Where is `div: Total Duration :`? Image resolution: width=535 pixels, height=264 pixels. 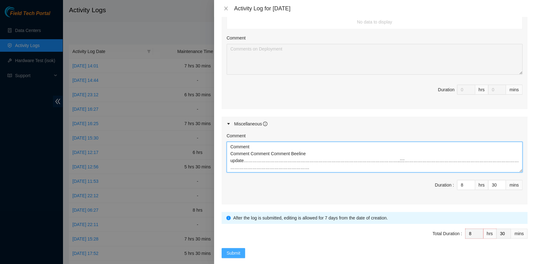
div: Total Duration : is located at coordinates (447, 233).